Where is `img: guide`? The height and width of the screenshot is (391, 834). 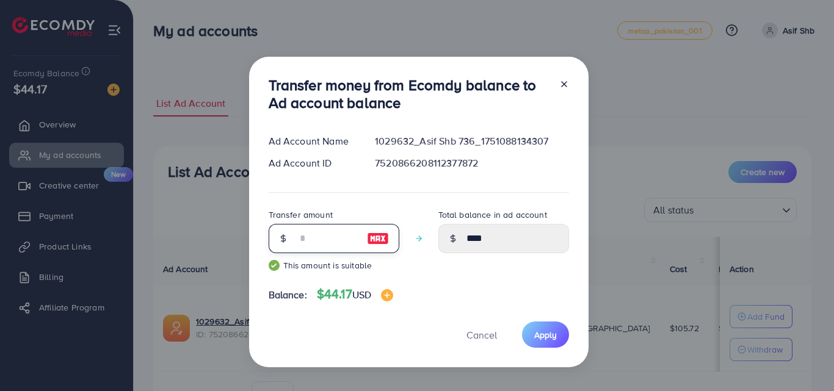 img: guide is located at coordinates (274, 265).